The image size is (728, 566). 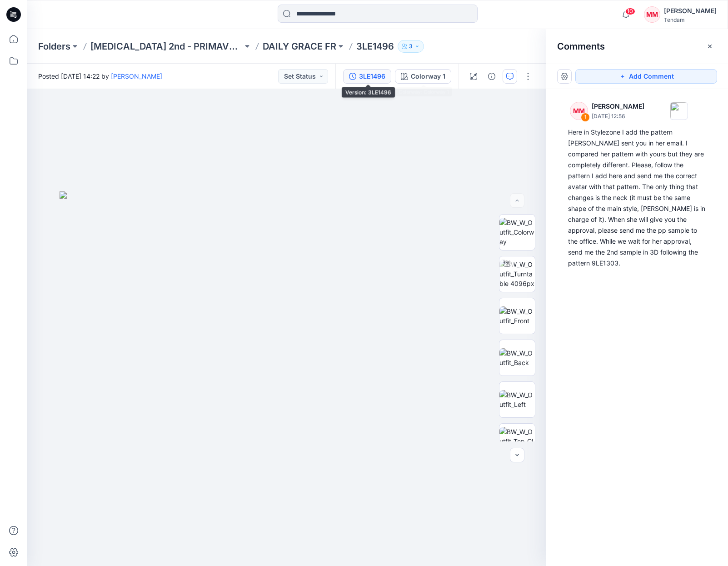 I want to click on div: Tendam, so click(x=690, y=20).